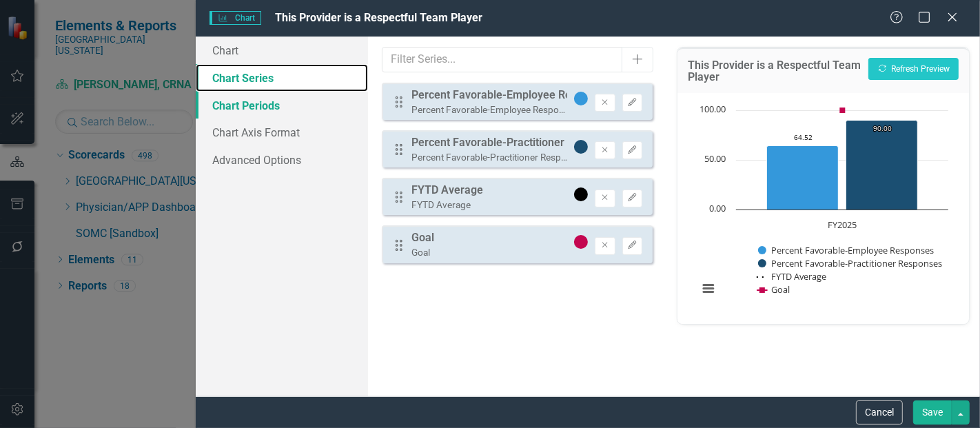 This screenshot has width=980, height=428. Describe the element at coordinates (823, 206) in the screenshot. I see `div: Chart. Highcharts interactive chart.` at that location.